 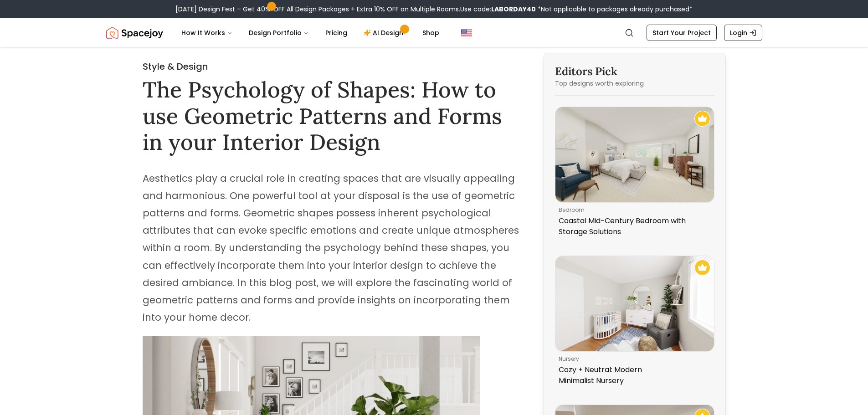 What do you see at coordinates (331, 116) in the screenshot?
I see `h1: The Psychology of Shapes: How to use Geometric Patterns and Forms in your Interior Design` at bounding box center [331, 116].